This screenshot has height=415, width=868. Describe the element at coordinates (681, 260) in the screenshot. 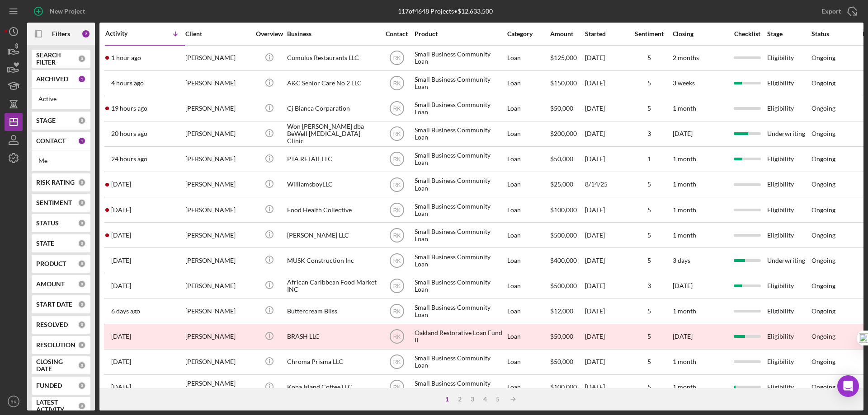

I see `time: 3 days` at that location.